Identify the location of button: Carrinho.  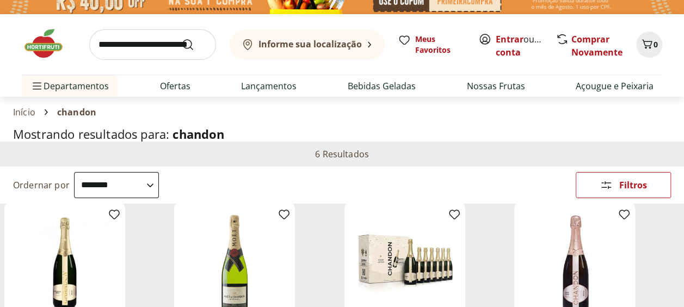
(649, 45).